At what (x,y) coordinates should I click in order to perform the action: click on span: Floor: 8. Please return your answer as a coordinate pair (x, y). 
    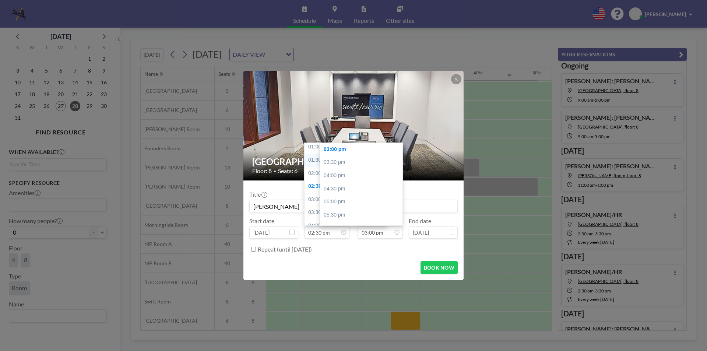
    Looking at the image, I should click on (262, 171).